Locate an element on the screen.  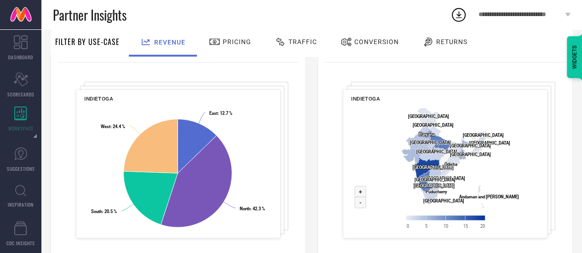
text: Puducherry is located at coordinates (436, 192).